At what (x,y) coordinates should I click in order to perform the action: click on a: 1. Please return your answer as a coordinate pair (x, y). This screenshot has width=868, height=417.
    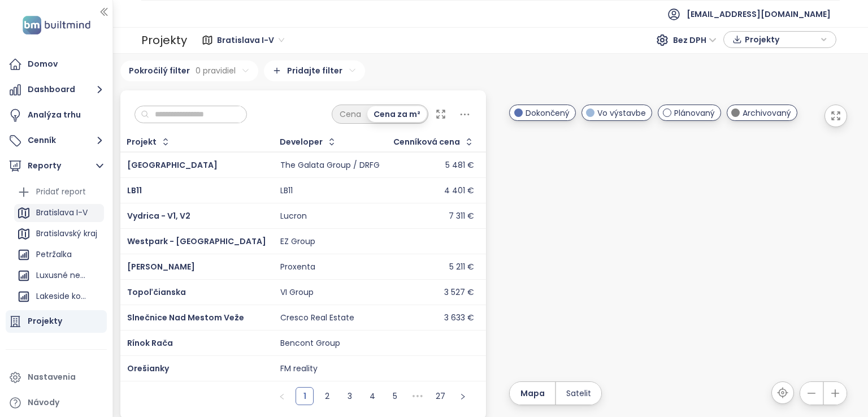
    Looking at the image, I should click on (305, 397).